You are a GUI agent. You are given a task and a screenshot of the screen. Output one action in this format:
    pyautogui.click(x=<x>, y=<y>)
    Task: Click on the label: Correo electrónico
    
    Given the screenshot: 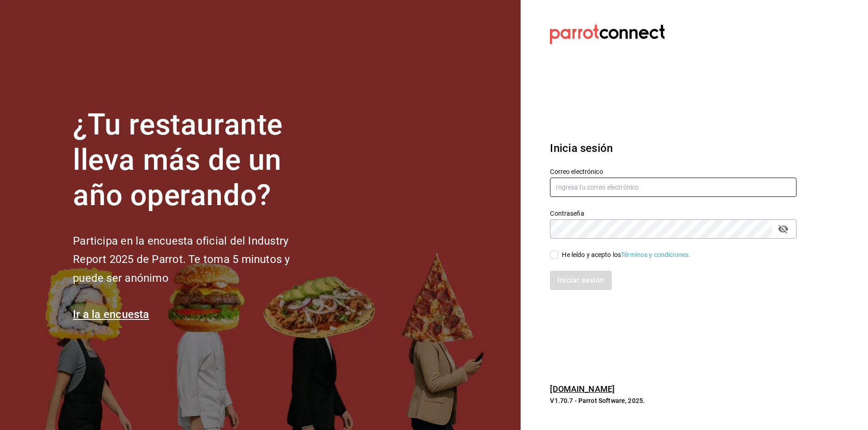 What is the action you would take?
    pyautogui.click(x=674, y=172)
    